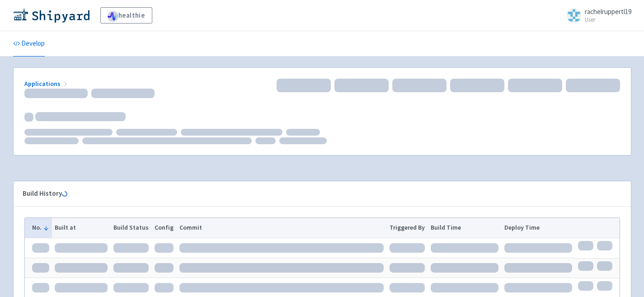 This screenshot has height=297, width=644. Describe the element at coordinates (596, 15) in the screenshot. I see `a: rachelruppertl19 User` at that location.